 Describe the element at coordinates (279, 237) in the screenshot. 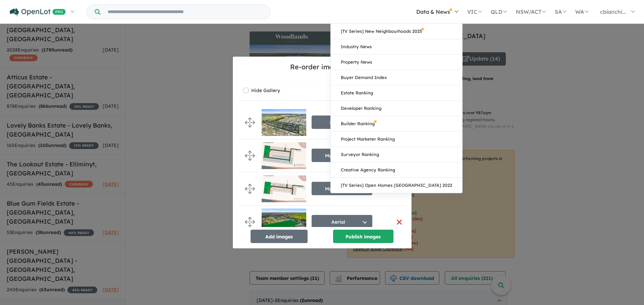

I see `button: Add images` at that location.